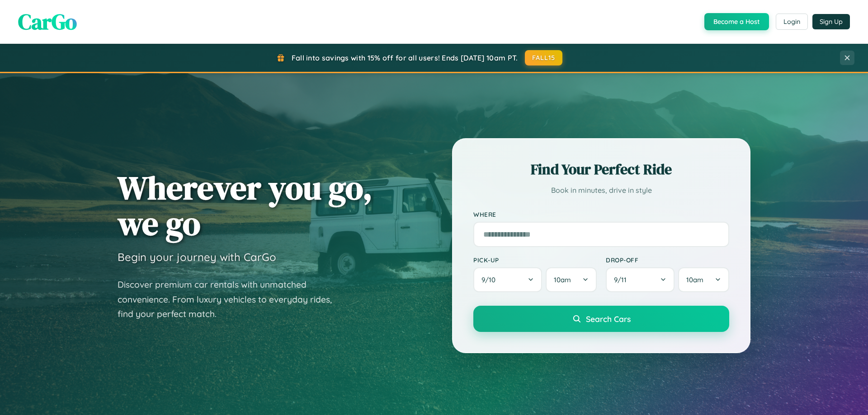 The width and height of the screenshot is (868, 415). Describe the element at coordinates (601, 169) in the screenshot. I see `h2: Find Your Perfect Ride` at that location.